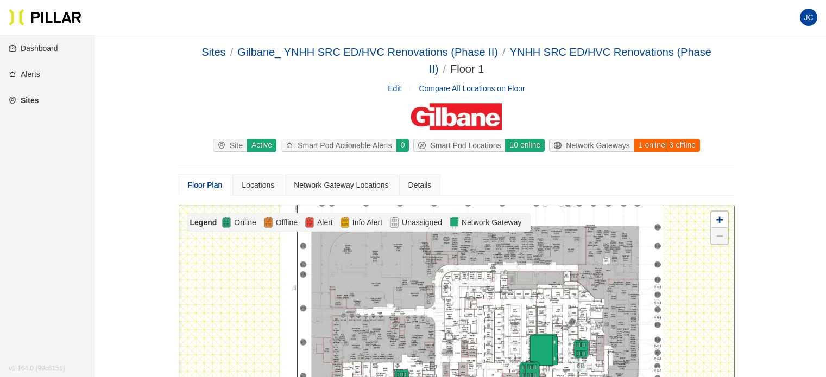 The height and width of the screenshot is (377, 826). What do you see at coordinates (345, 145) in the screenshot?
I see `a: alertSmart Pod Actionable Alerts0` at bounding box center [345, 145].